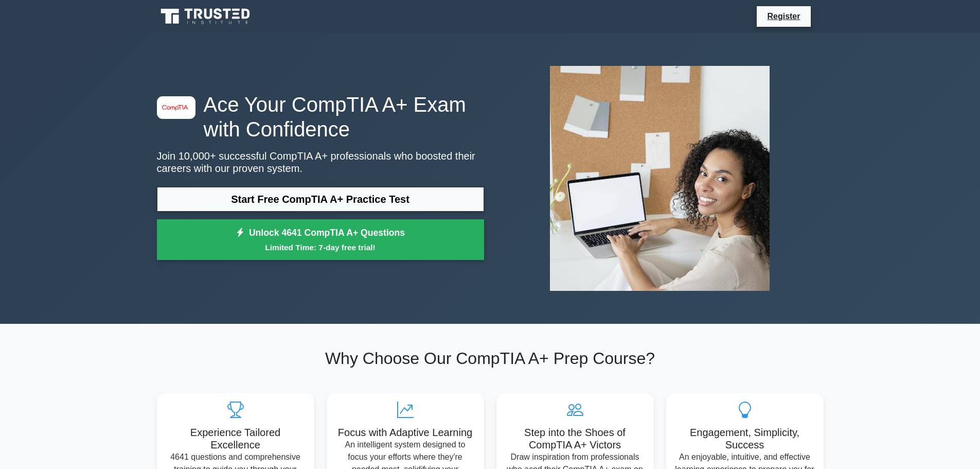  What do you see at coordinates (575, 438) in the screenshot?
I see `h5: Step into the Shoes of CompTIA A+ Victors` at bounding box center [575, 438].